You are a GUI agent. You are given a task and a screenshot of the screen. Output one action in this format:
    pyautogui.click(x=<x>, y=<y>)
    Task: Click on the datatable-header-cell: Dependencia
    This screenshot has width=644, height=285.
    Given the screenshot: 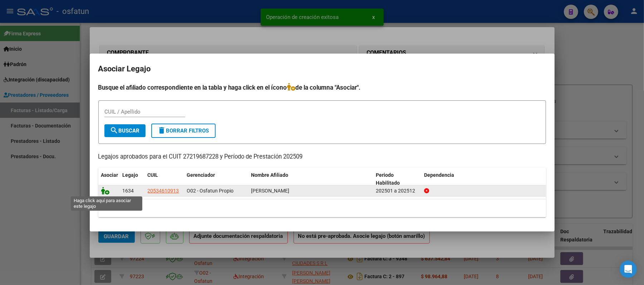 What is the action you would take?
    pyautogui.click(x=483, y=180)
    